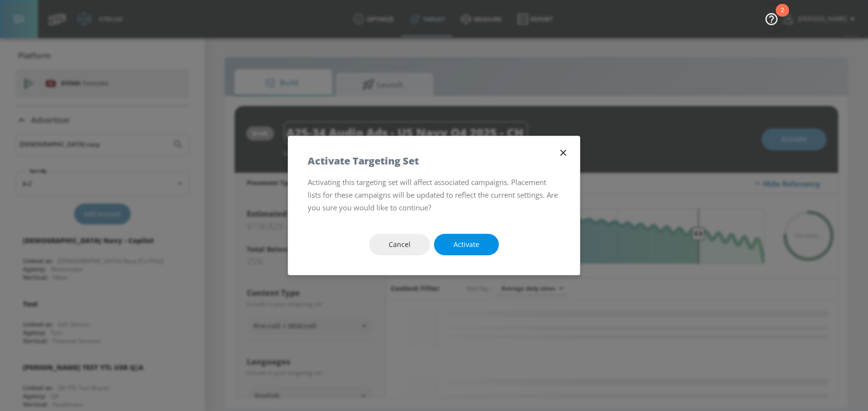 This screenshot has height=411, width=868. Describe the element at coordinates (466, 244) in the screenshot. I see `span: Activate` at that location.